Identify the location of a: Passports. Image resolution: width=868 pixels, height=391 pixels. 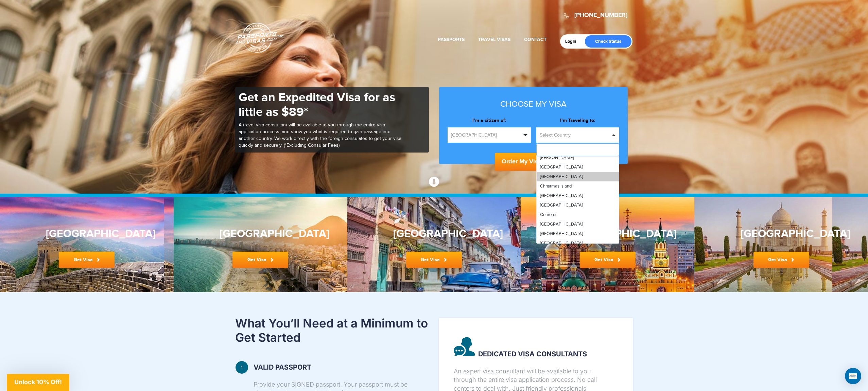
(451, 39).